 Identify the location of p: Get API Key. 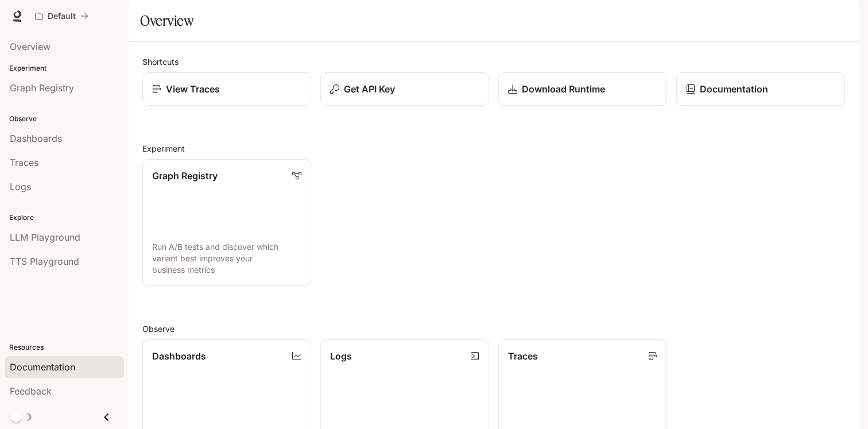
(369, 89).